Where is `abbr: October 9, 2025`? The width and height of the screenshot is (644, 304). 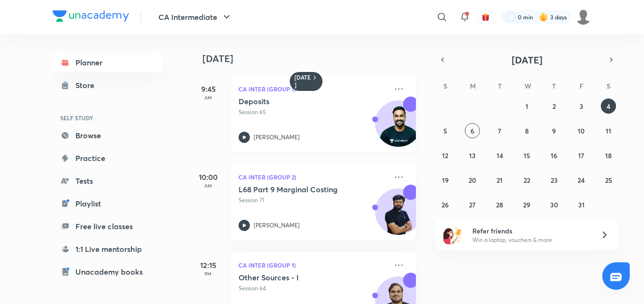 abbr: October 9, 2025 is located at coordinates (554, 131).